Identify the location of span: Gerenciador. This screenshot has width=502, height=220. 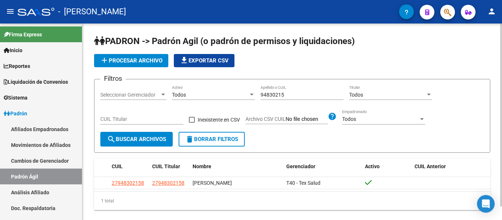
(300, 166).